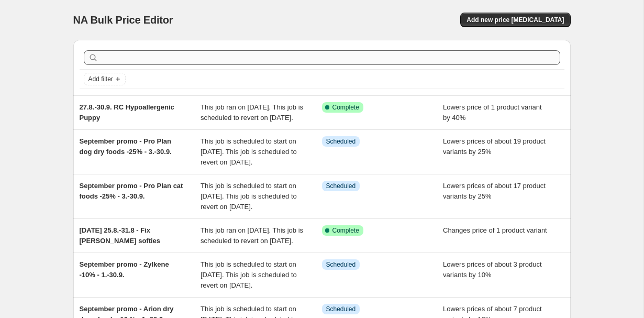 Image resolution: width=644 pixels, height=318 pixels. Describe the element at coordinates (492, 269) in the screenshot. I see `span: Lowers prices of about 3 product variants by 10%` at that location.